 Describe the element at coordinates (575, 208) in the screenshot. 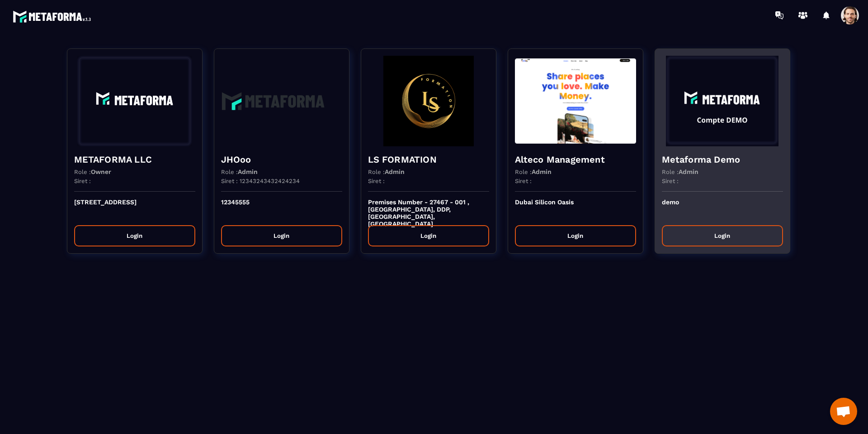

I see `p: Dubai Silicon Oasis` at that location.